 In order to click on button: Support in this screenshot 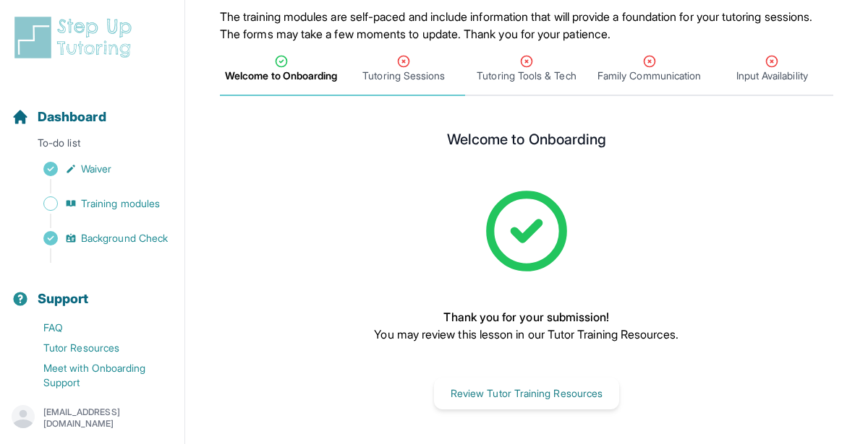, I will do `click(92, 290)`.